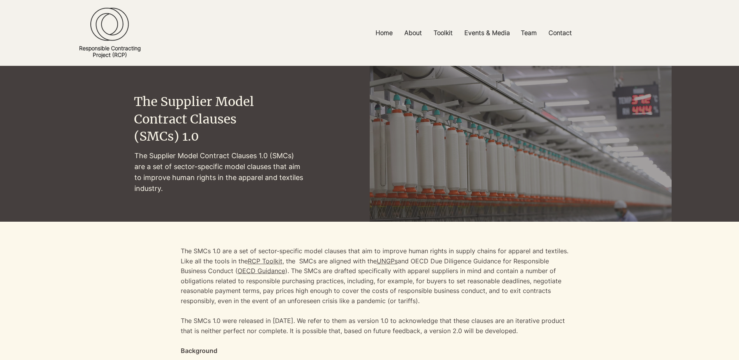 This screenshot has width=739, height=360. I want to click on a: About, so click(413, 33).